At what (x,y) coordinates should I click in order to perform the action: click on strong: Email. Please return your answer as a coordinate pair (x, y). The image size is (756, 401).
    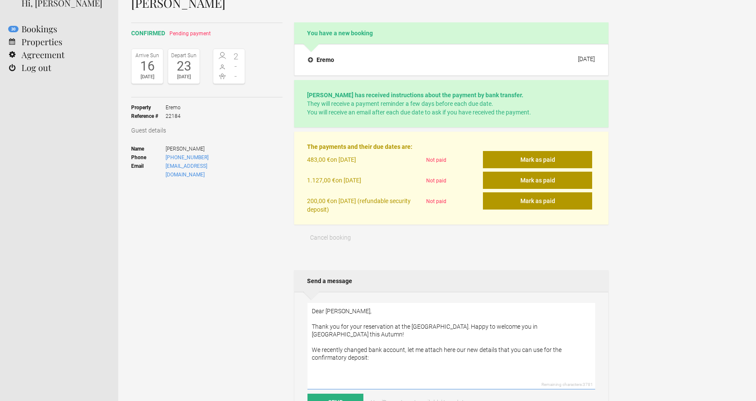
    Looking at the image, I should click on (148, 170).